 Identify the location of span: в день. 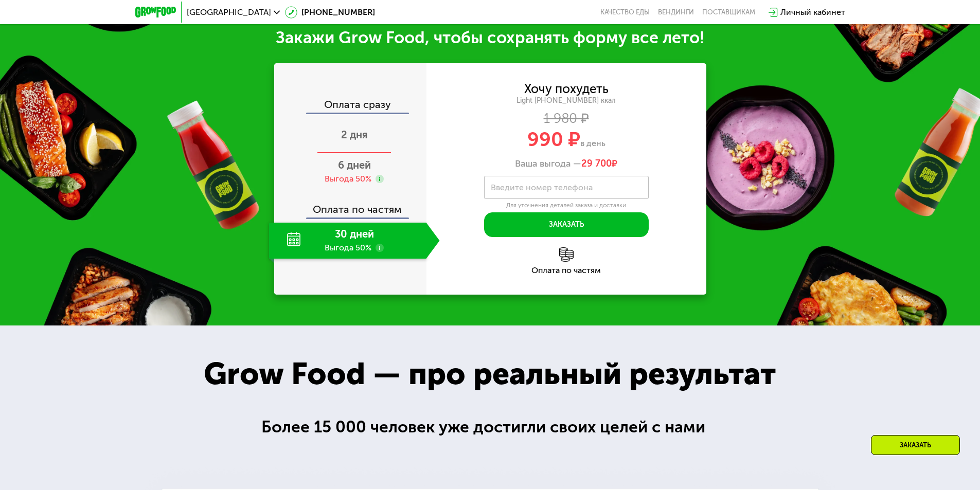
(593, 143).